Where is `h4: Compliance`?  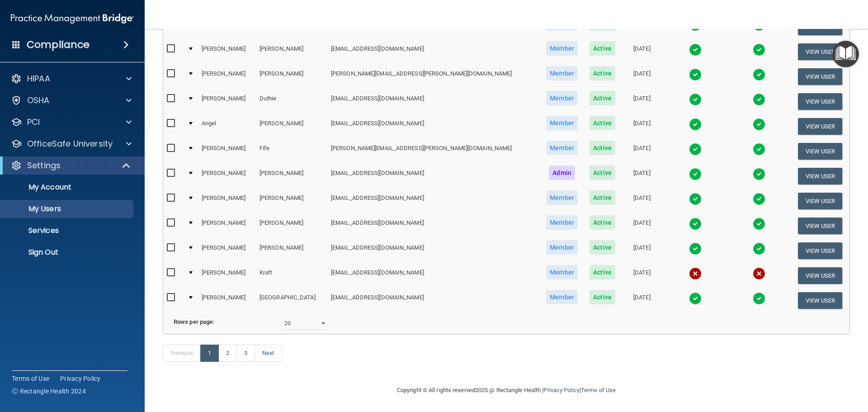
h4: Compliance is located at coordinates (58, 45).